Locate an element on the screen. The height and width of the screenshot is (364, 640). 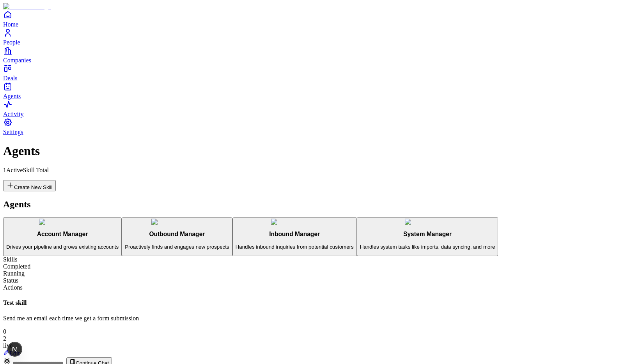
span: People is located at coordinates (12, 42).